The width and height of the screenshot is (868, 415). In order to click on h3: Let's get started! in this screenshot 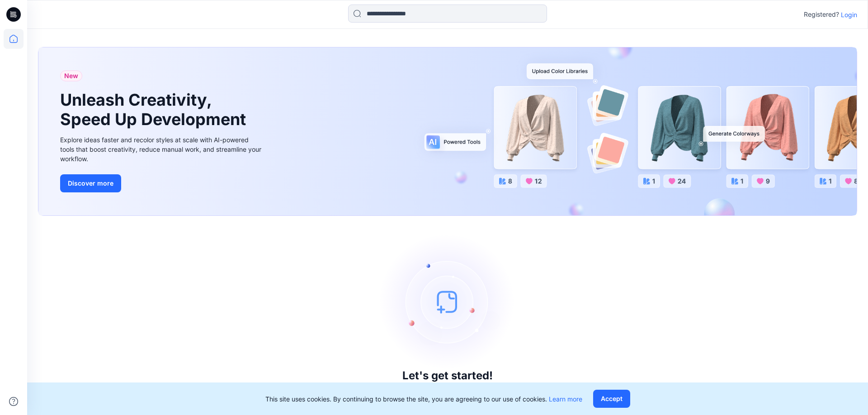, I will do `click(448, 376)`.